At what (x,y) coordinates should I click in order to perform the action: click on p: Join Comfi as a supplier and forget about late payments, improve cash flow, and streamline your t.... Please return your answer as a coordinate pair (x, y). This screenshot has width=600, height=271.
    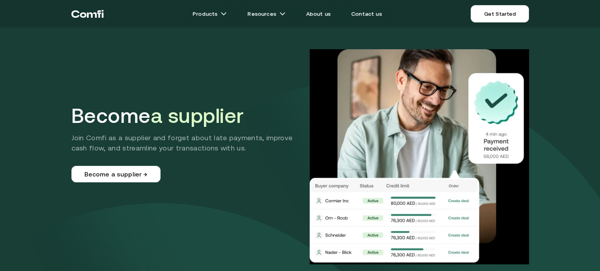
    Looking at the image, I should click on (187, 143).